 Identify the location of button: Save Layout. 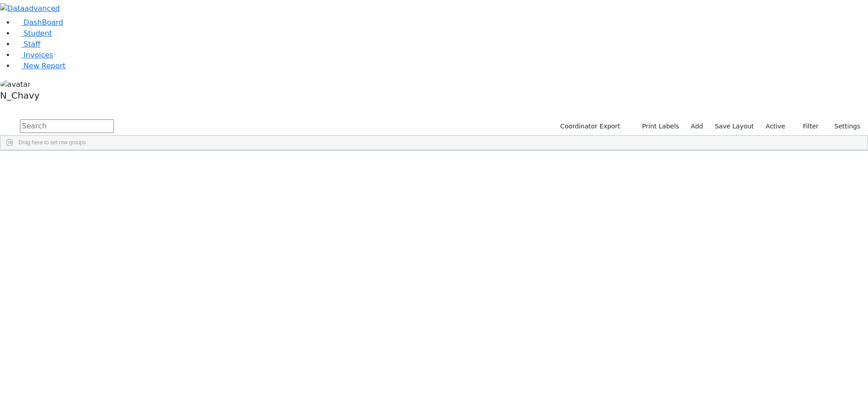
(734, 126).